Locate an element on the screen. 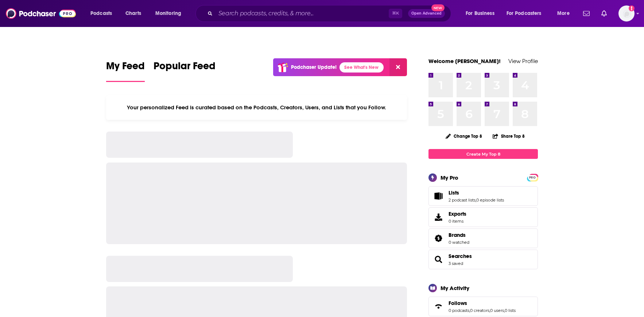 The height and width of the screenshot is (317, 644). img: User Profile is located at coordinates (627, 14).